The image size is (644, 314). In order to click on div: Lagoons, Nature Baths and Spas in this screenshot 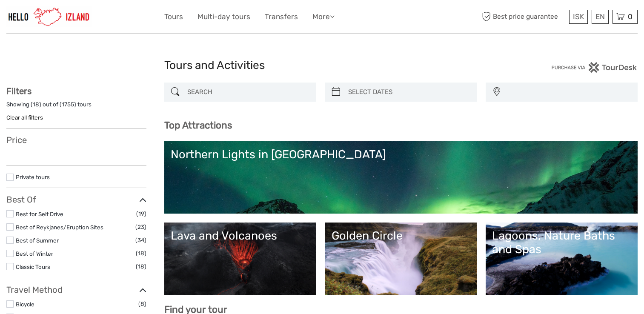, I will do `click(562, 242)`.